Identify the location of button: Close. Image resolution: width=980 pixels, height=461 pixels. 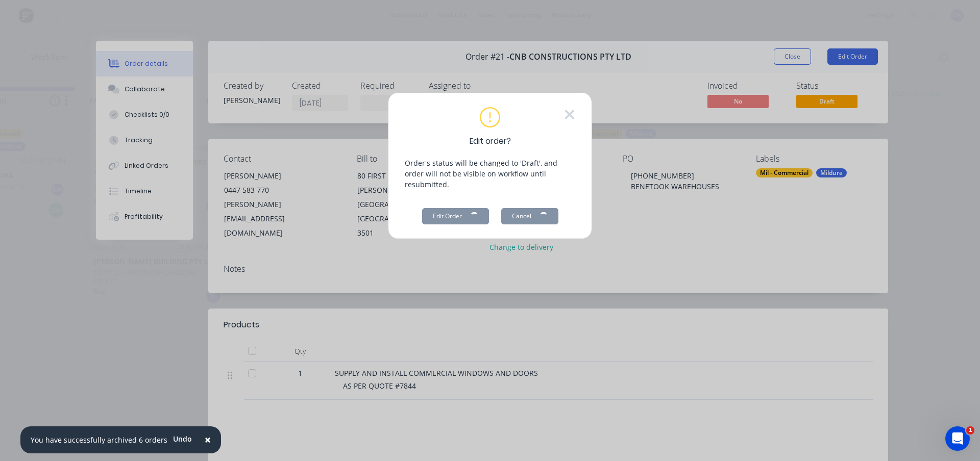
(208, 440).